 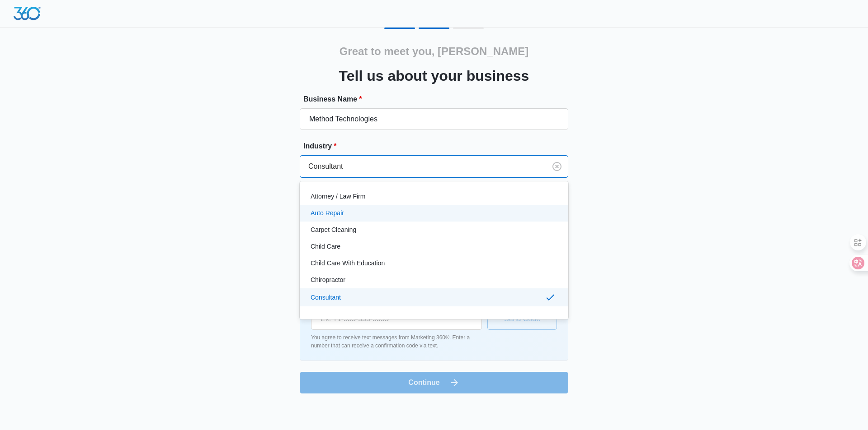 I want to click on p: Auto Repair, so click(x=327, y=213).